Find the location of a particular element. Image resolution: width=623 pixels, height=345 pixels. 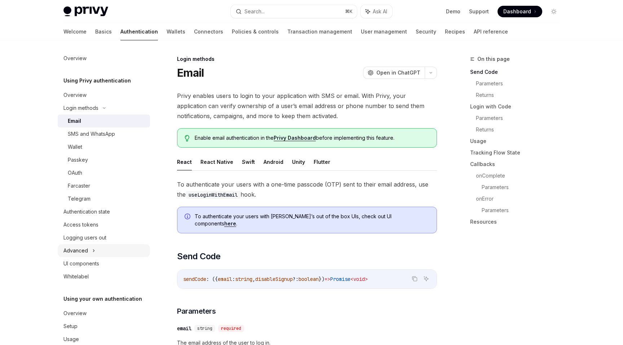

a: Callbacks is located at coordinates (518, 164).